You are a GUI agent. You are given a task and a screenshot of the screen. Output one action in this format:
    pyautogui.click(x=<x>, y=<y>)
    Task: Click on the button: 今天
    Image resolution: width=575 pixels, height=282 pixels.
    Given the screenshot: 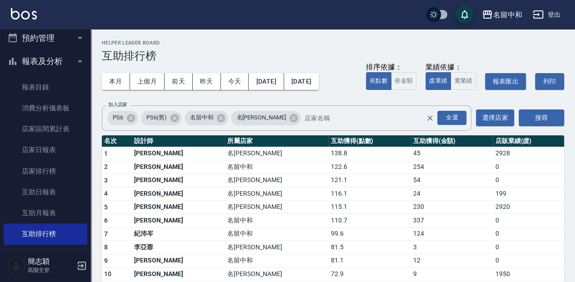 What is the action you would take?
    pyautogui.click(x=235, y=81)
    